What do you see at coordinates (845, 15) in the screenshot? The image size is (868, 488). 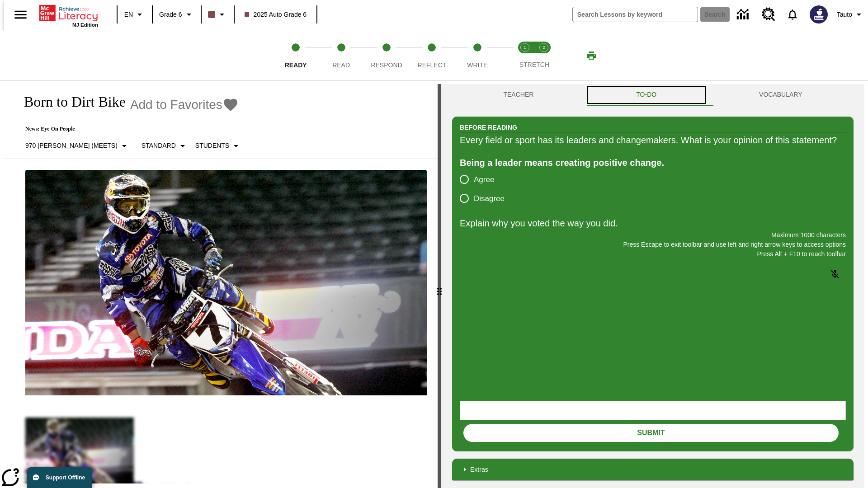 I see `span: Tauto` at bounding box center [845, 15].